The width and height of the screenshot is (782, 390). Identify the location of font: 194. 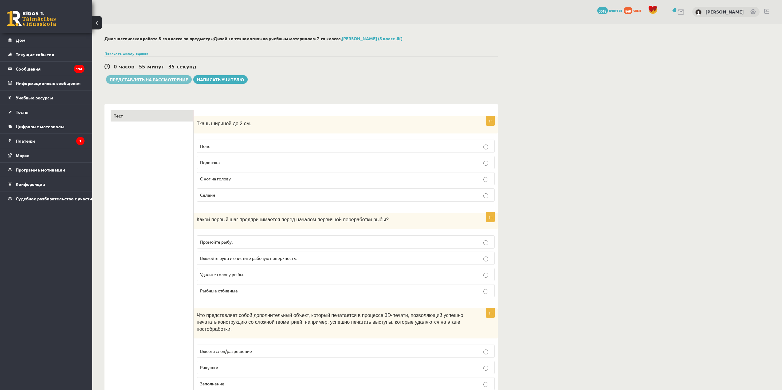
(79, 69).